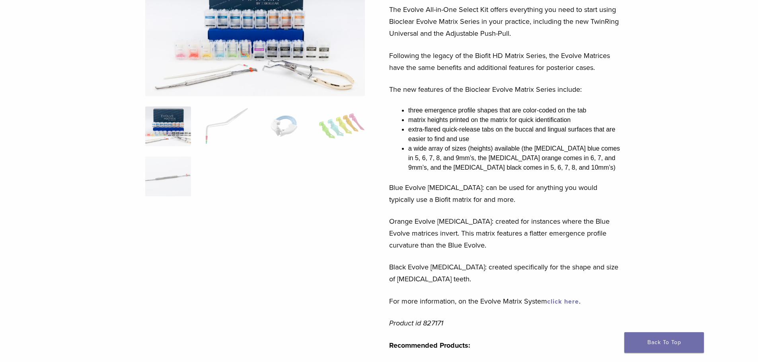 The width and height of the screenshot is (758, 362). I want to click on img: Evolve All-in-One Kit - Image 3, so click(284, 126).